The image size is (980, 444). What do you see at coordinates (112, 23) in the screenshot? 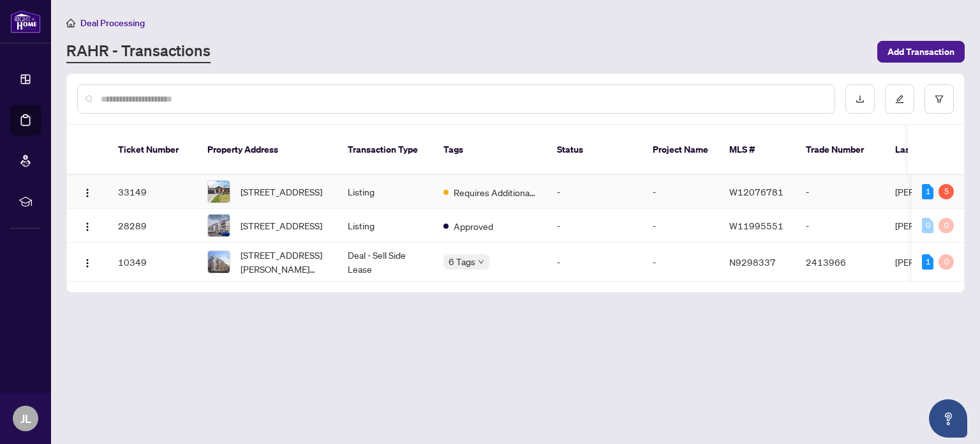
I see `span: Deal Processing` at bounding box center [112, 23].